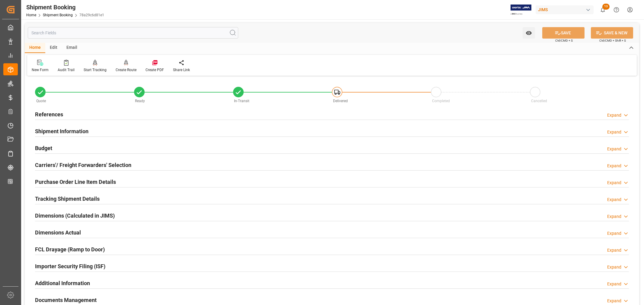 The image size is (644, 305). I want to click on button: show 13 new notifications, so click(602, 9).